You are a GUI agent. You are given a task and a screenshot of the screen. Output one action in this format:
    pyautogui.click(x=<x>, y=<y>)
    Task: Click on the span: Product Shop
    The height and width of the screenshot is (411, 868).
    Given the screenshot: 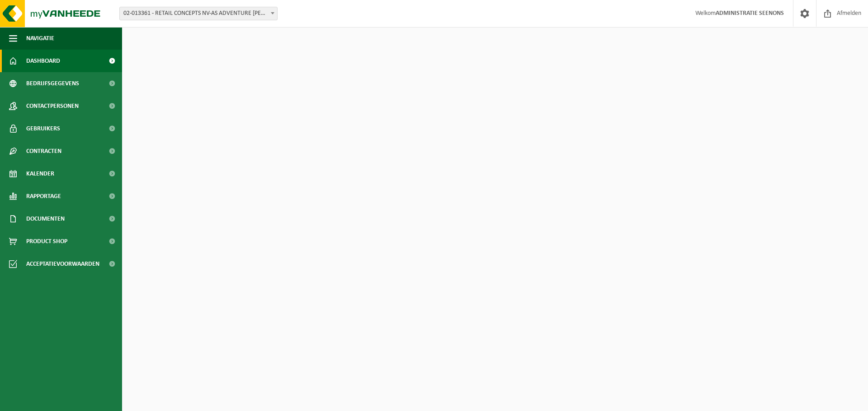 What is the action you would take?
    pyautogui.click(x=47, y=241)
    